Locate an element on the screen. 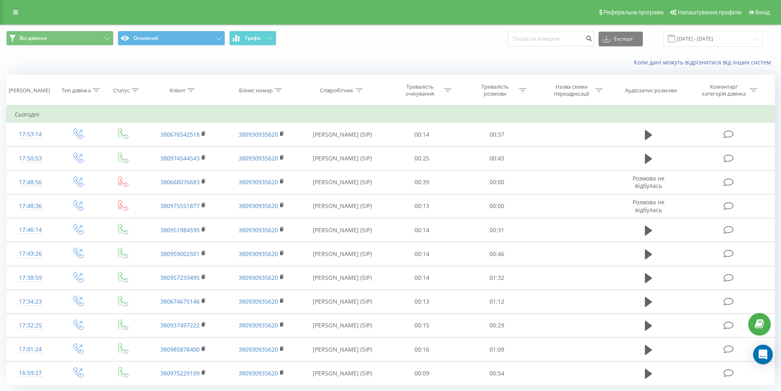 This screenshot has height=391, width=781. span: Реферальна програма is located at coordinates (634, 12).